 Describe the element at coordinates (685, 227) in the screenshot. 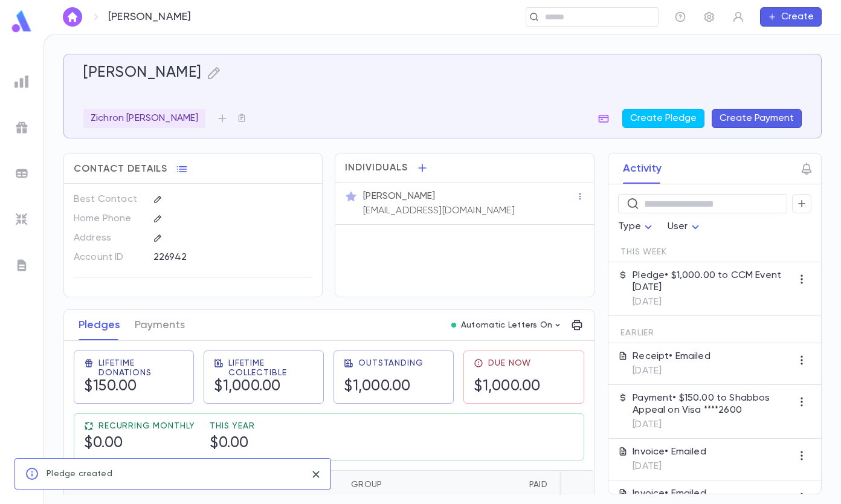

I see `div: User` at that location.